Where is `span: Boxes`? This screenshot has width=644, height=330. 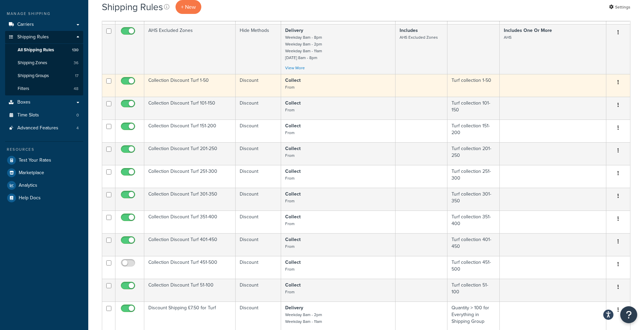 span: Boxes is located at coordinates (24, 102).